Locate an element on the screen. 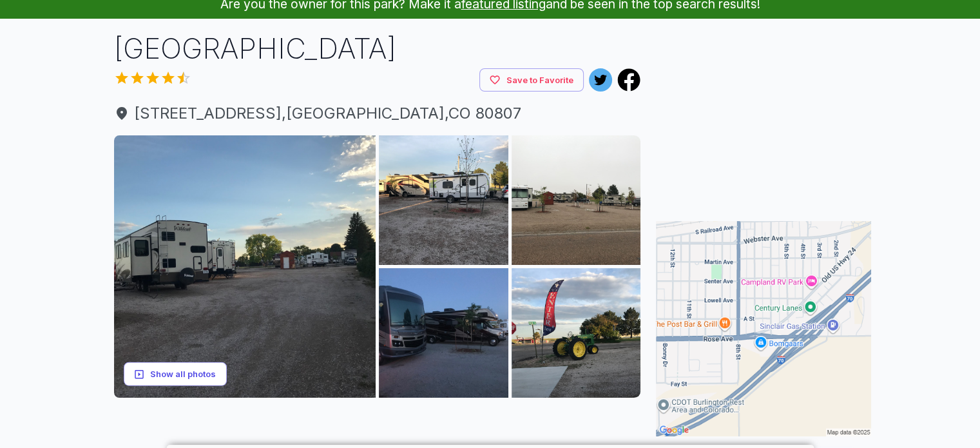 This screenshot has height=448, width=980. img: AAcXr8p5a6uG8T-tlfkeEkHC9IQf_YJi768Mew_SdSwv5rhTrvBrGmfgjjA55-0gCs1L3pG24meUumWchs-ad-FMIpsNYlzLd... is located at coordinates (576, 332).